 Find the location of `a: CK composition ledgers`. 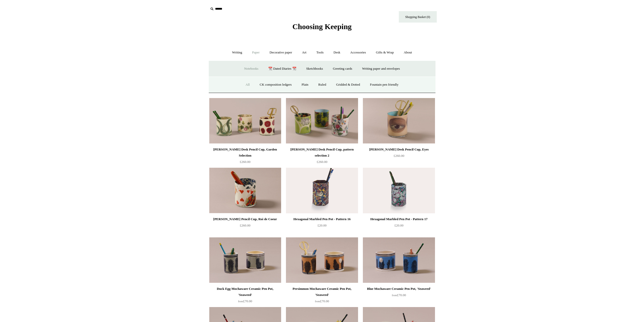

a: CK composition ledgers is located at coordinates (275, 85).